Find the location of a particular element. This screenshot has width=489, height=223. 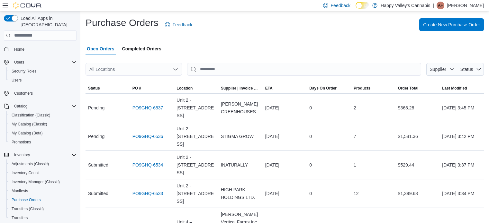

a: Feedback is located at coordinates (178, 25).